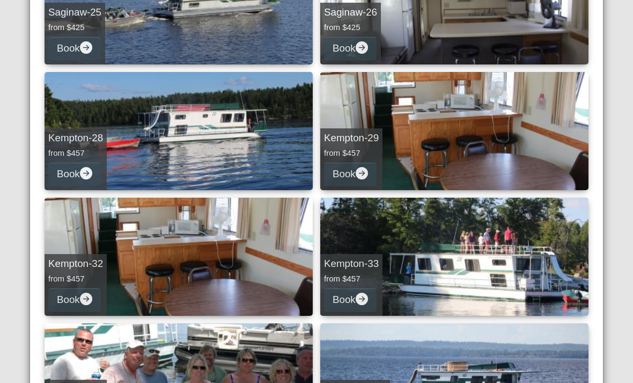  I want to click on h5: Kempton-32, so click(76, 263).